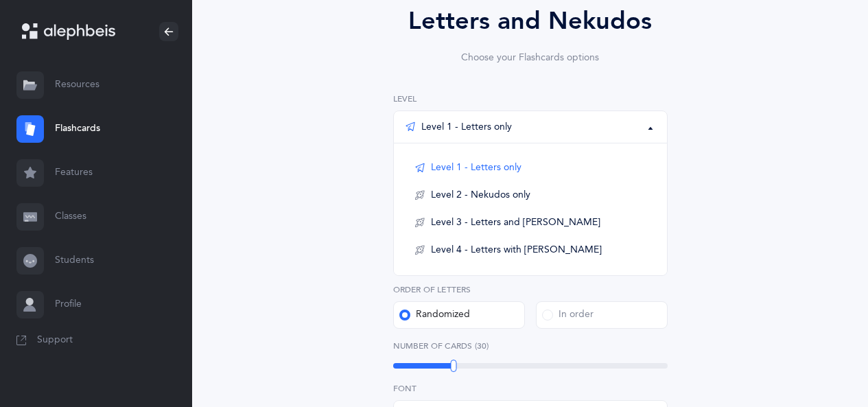 This screenshot has height=407, width=868. I want to click on div: Letters and Nekudos, so click(530, 21).